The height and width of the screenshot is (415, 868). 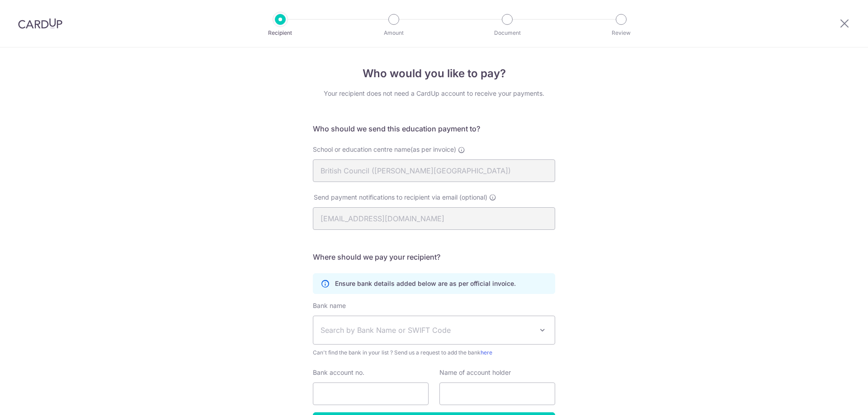 I want to click on img: CardUp, so click(x=40, y=23).